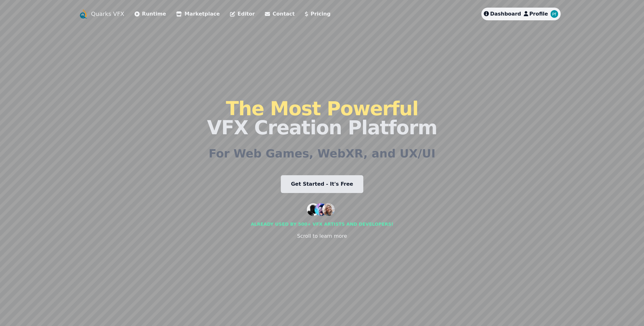  What do you see at coordinates (197, 14) in the screenshot?
I see `a: Marketplace` at bounding box center [197, 14].